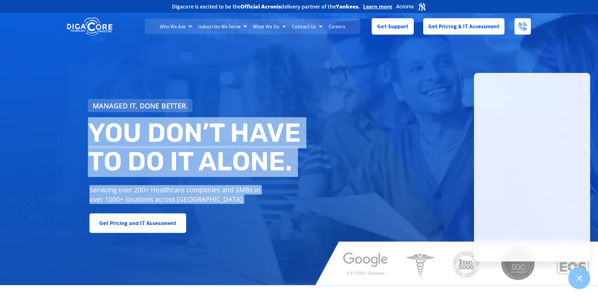 The width and height of the screenshot is (598, 297). I want to click on h2: Digacore is excited to be the delivery partner of the, so click(266, 7).